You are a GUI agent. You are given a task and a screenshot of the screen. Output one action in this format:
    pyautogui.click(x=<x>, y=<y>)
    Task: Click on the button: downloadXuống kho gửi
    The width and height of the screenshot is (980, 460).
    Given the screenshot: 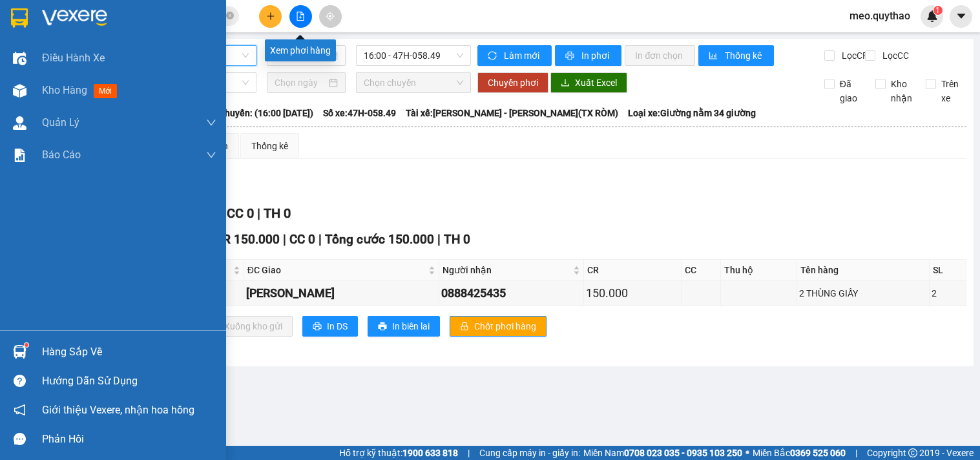 What is the action you would take?
    pyautogui.click(x=246, y=326)
    